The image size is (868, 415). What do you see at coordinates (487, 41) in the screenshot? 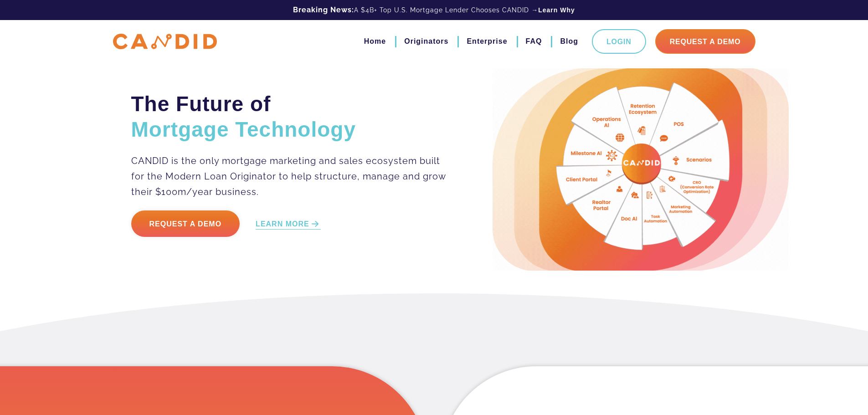
I see `a: Enterprise` at bounding box center [487, 41].